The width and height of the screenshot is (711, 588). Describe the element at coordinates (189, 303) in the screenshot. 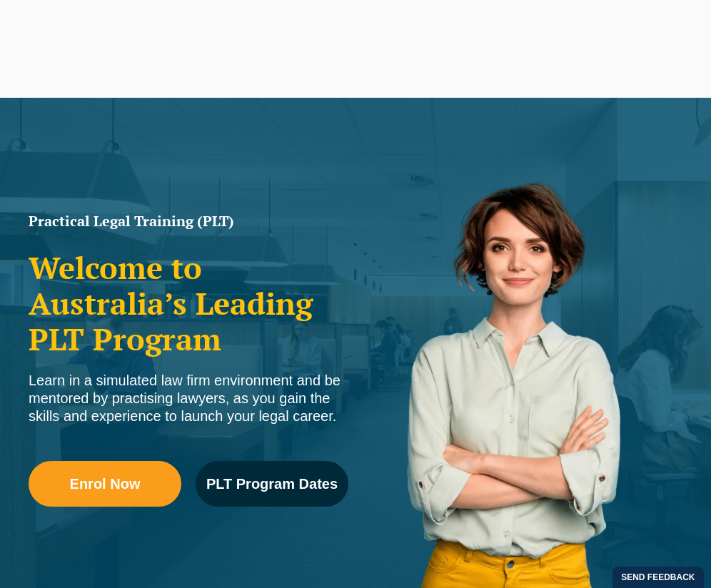

I see `h2: Welcome to Australia’s Leading PLT Program` at that location.